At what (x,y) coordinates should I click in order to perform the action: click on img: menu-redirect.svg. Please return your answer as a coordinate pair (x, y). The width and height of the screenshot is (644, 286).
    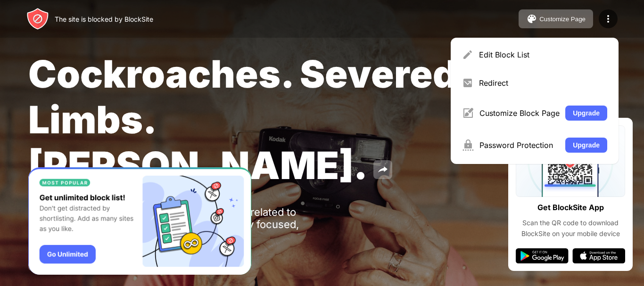
    Looking at the image, I should click on (468, 83).